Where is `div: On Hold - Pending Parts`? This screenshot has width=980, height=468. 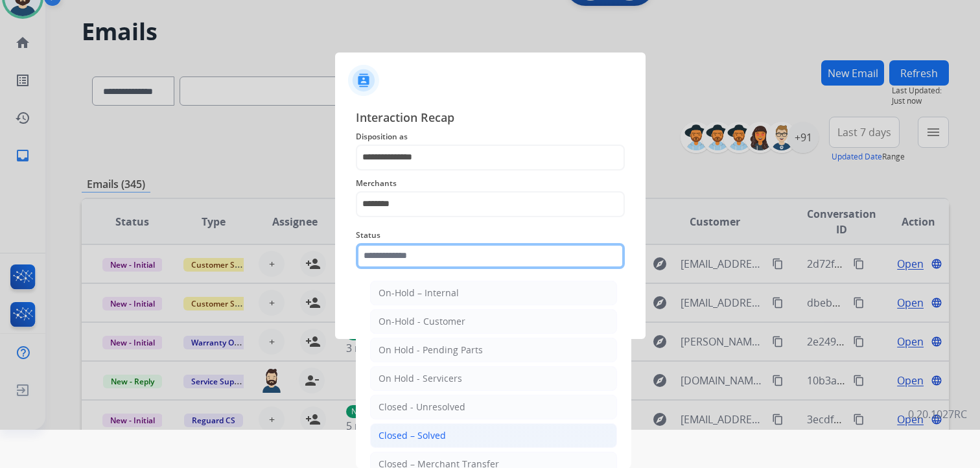
div: On Hold - Pending Parts is located at coordinates (430, 350).